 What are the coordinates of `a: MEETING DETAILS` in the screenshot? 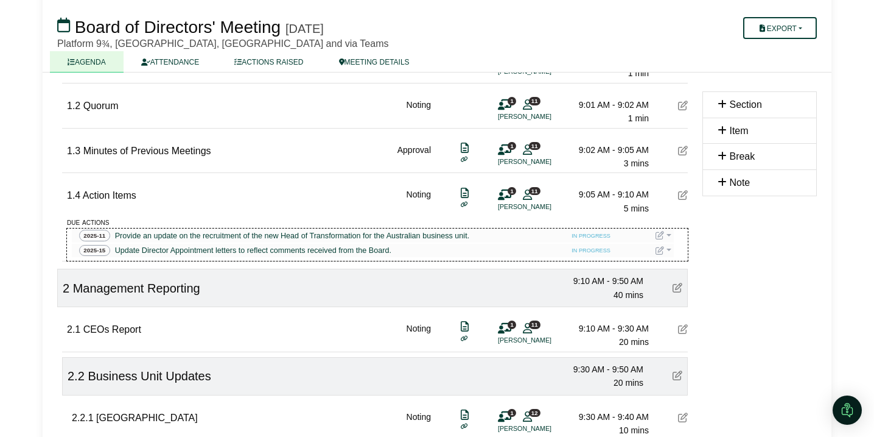 It's located at (374, 61).